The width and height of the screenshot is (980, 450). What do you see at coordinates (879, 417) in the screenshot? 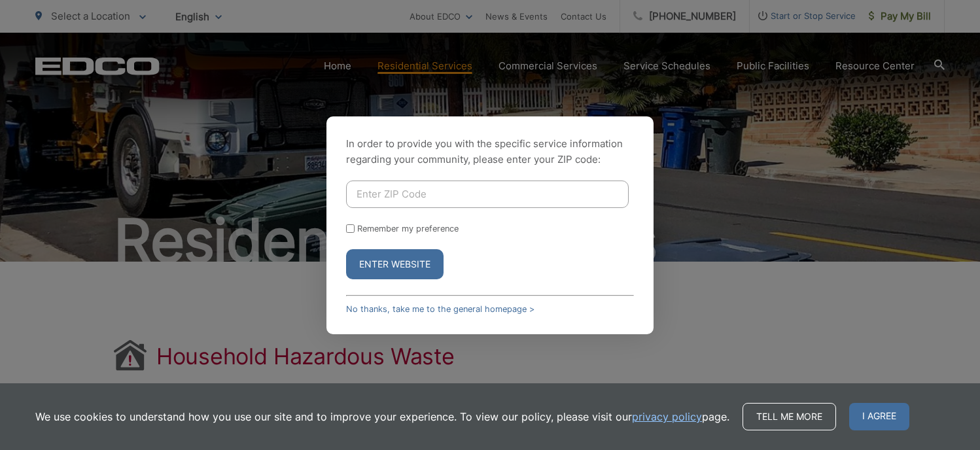
I see `span: I agree` at bounding box center [879, 417].